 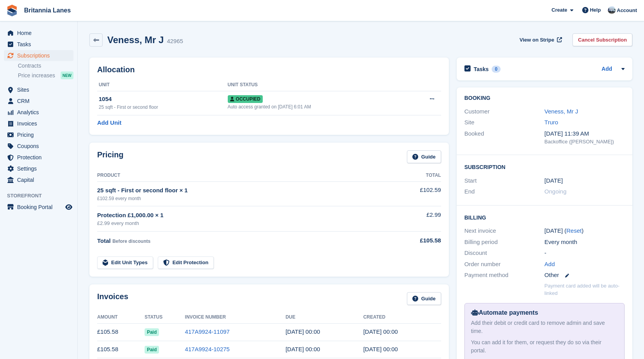 I want to click on a: Cancel Subscription, so click(x=603, y=40).